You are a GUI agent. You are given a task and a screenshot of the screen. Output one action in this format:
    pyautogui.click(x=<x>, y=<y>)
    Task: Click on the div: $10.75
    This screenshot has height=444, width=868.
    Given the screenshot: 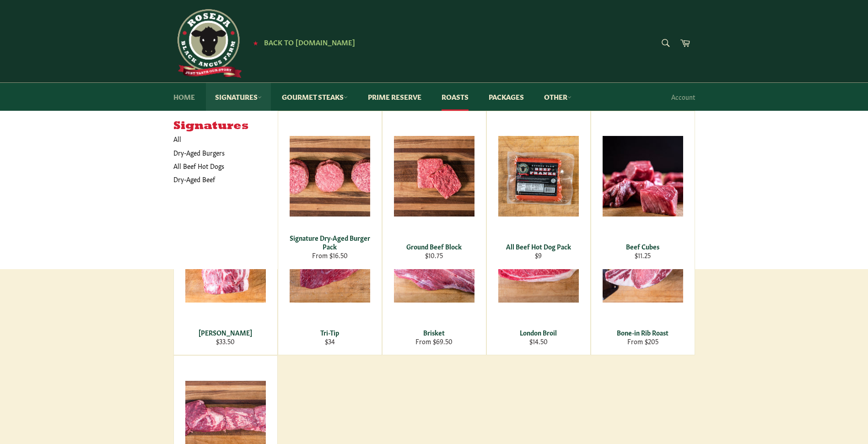 What is the action you would take?
    pyautogui.click(x=434, y=255)
    